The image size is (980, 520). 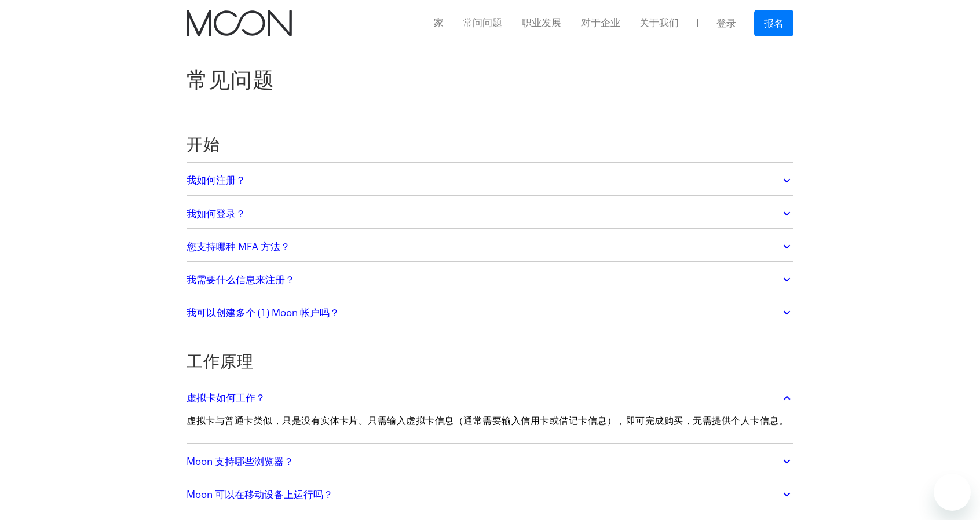 I want to click on font: 我如何注册？, so click(x=216, y=179).